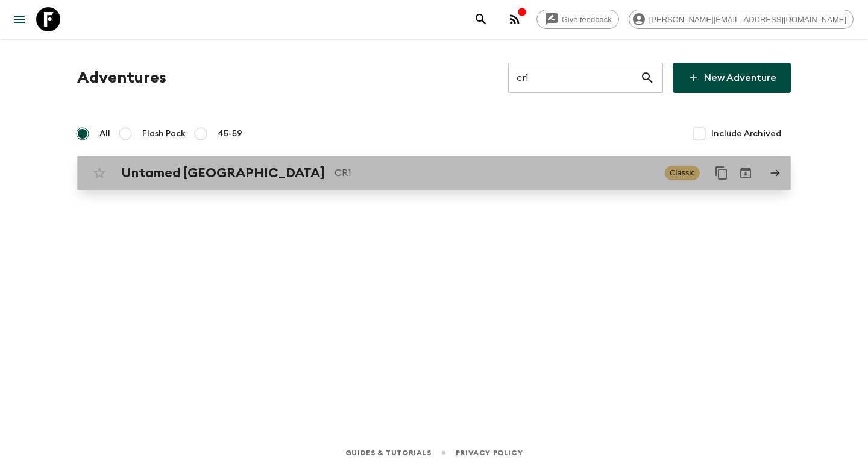 This screenshot has height=469, width=868. Describe the element at coordinates (489, 452) in the screenshot. I see `a: Privacy Policy` at that location.